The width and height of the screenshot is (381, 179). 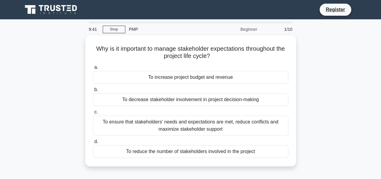 I want to click on span: c., so click(x=96, y=111).